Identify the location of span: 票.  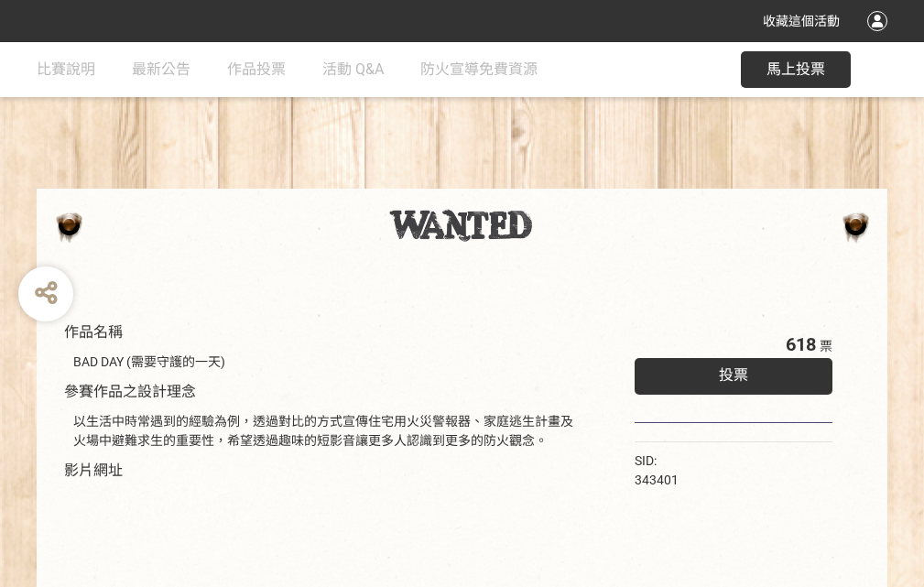
(826, 347).